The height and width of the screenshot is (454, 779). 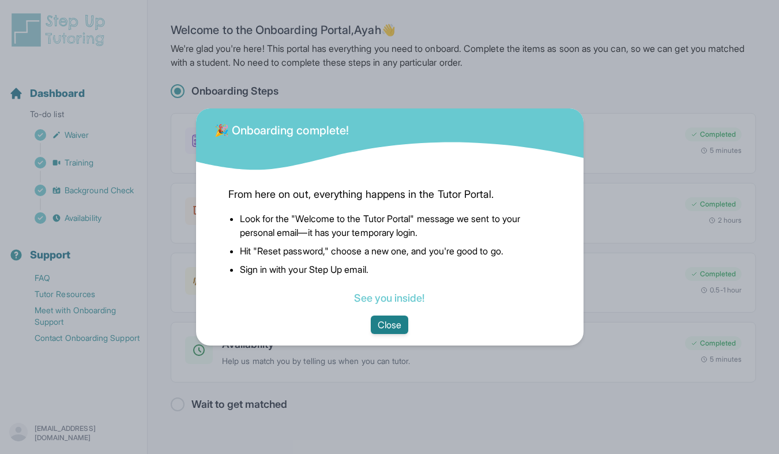 What do you see at coordinates (396, 226) in the screenshot?
I see `li: Look for the "Welcome to the Tutor Portal" message we sent to your personal email—it has your tem...` at bounding box center [396, 226].